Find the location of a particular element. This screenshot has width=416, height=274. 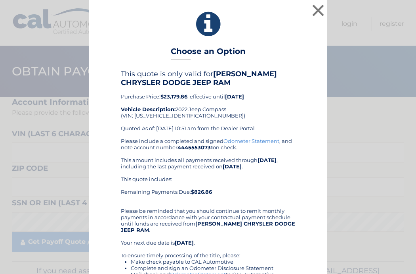

strong: Vehicle Description: is located at coordinates (148, 109).